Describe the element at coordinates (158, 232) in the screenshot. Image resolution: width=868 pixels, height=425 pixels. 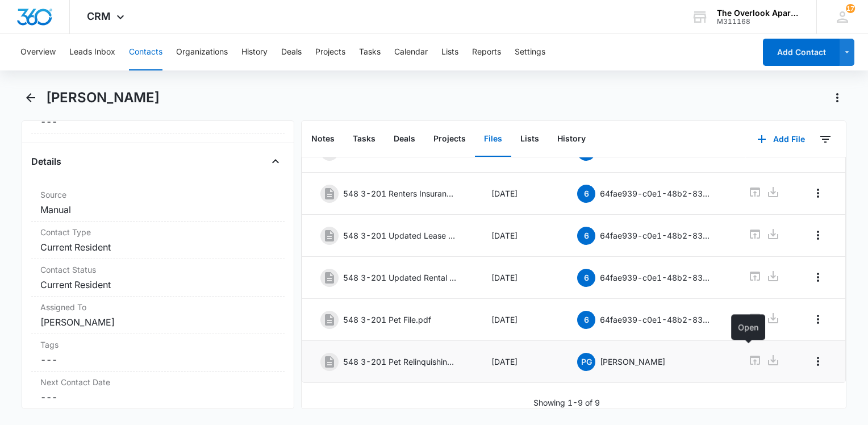
I see `label: Contact Type` at that location.